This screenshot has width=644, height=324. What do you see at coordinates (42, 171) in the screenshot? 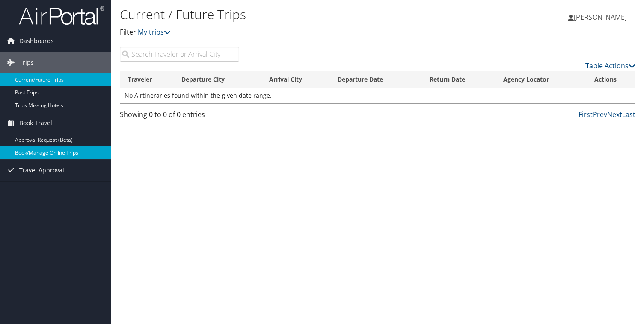
I see `span: Travel Approval` at bounding box center [42, 171].